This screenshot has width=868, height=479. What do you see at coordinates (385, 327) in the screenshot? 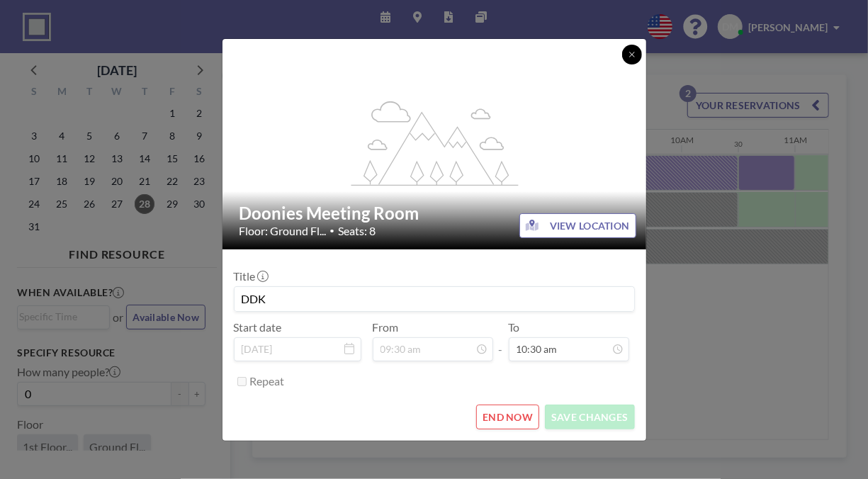
I see `label: From` at bounding box center [385, 327].